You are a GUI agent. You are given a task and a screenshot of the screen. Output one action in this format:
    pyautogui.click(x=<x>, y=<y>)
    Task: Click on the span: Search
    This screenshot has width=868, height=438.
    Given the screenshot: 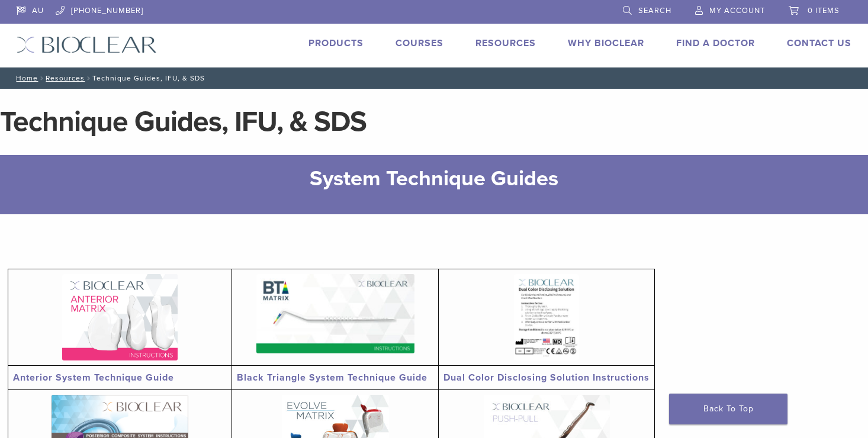 What is the action you would take?
    pyautogui.click(x=654, y=10)
    